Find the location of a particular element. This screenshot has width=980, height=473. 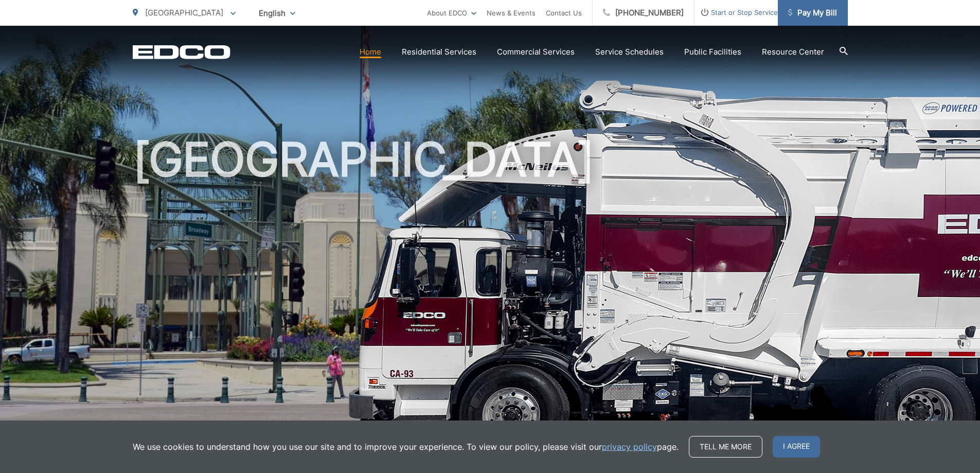

a: Service Schedules is located at coordinates (629, 52).